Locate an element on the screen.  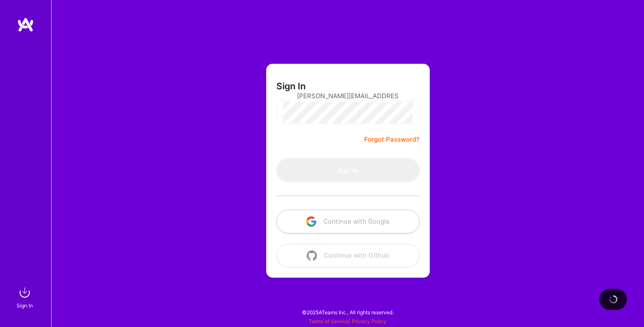
div: © 2025 ATeams Inc., All rights reserved. is located at coordinates (348, 312).